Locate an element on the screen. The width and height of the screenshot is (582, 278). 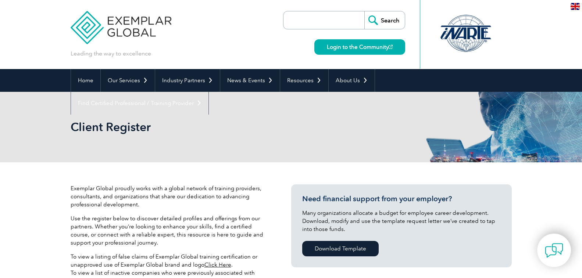
p: Use the register below to discover detailed profiles and offerings from our partners. Whether you... is located at coordinates (170, 231).